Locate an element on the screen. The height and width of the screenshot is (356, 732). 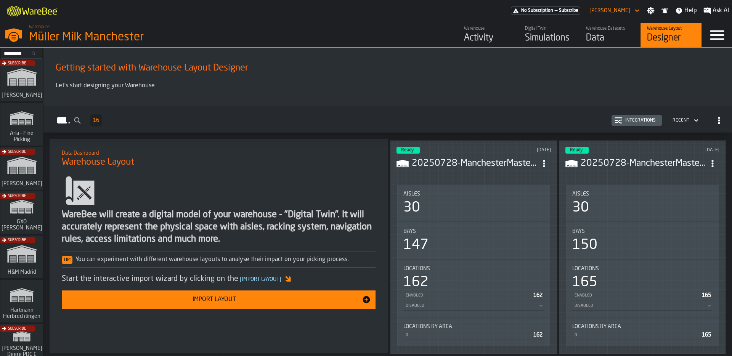
div: Müller Milk Manchester is located at coordinates (132, 37).